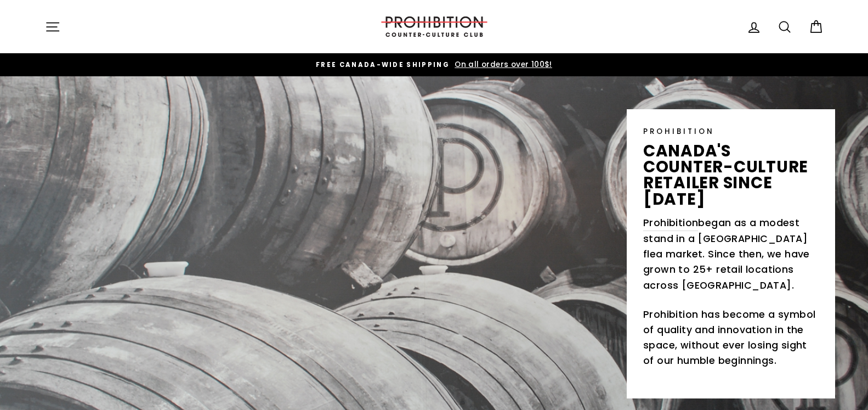 The height and width of the screenshot is (410, 868). What do you see at coordinates (730, 131) in the screenshot?
I see `p: PROHIBITION` at bounding box center [730, 131].